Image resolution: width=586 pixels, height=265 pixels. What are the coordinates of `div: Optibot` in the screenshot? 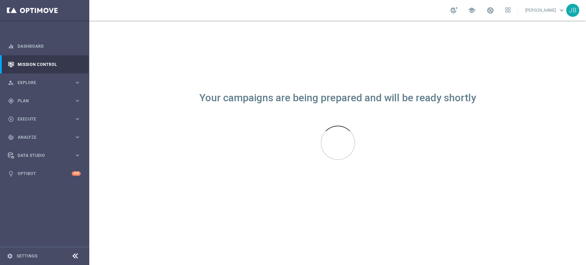 It's located at (44, 173).